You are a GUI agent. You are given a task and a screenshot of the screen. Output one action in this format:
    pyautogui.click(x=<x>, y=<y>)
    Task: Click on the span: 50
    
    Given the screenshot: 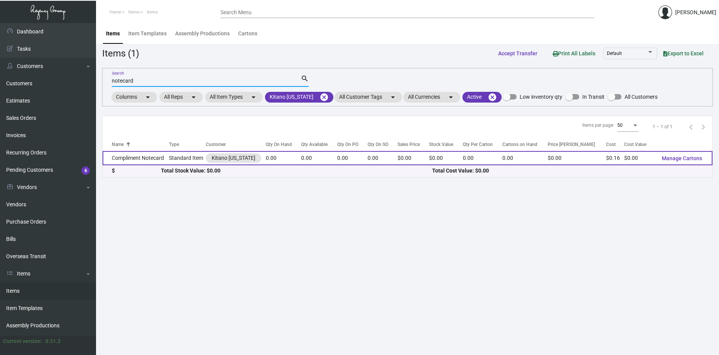 What is the action you would take?
    pyautogui.click(x=620, y=125)
    